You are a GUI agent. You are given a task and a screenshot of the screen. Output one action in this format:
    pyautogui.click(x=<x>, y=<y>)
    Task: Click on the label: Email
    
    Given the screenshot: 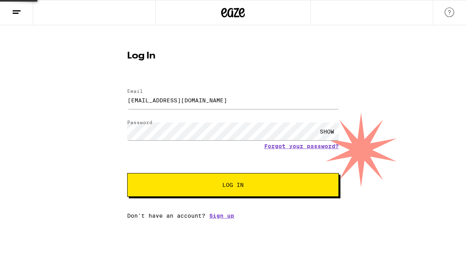 What is the action you would take?
    pyautogui.click(x=135, y=91)
    